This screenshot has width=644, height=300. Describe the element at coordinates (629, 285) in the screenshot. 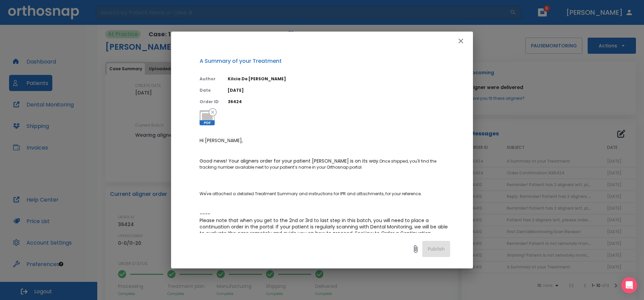

I see `div: Open Intercom Messenger` at that location.